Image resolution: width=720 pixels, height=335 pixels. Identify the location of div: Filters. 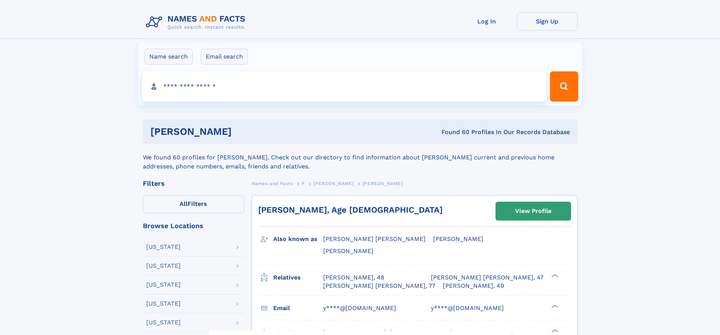
(194, 184).